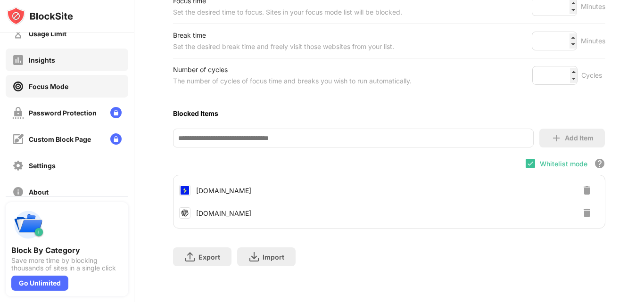 The width and height of the screenshot is (644, 302). I want to click on div: Export, so click(209, 256).